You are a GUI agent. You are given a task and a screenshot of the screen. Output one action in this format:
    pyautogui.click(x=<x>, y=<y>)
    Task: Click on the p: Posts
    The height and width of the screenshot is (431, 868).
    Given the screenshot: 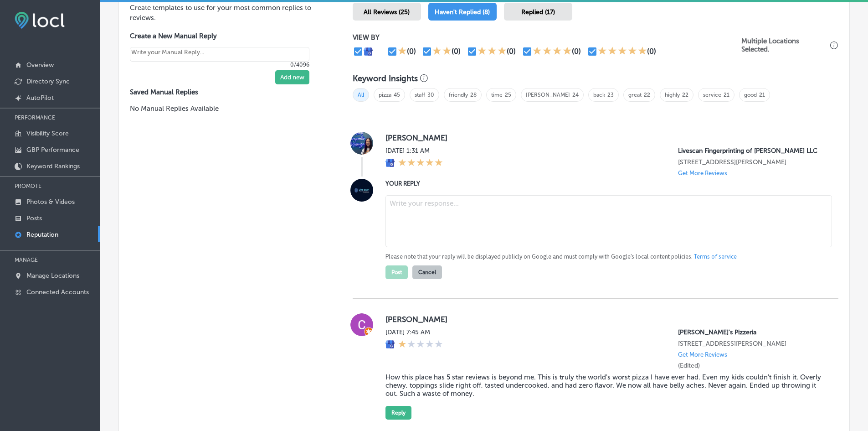 What is the action you would take?
    pyautogui.click(x=34, y=218)
    